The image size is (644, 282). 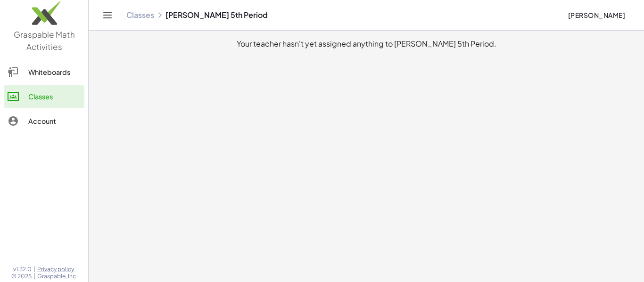 I want to click on button: Toggle navigation, so click(x=107, y=15).